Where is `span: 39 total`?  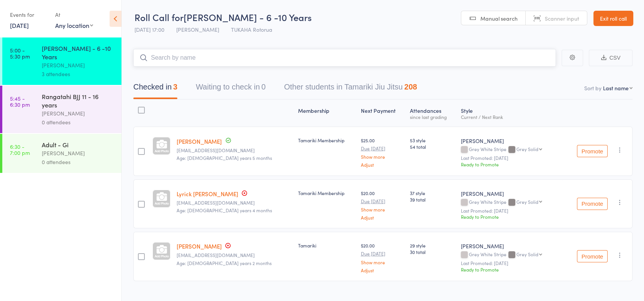
span: 39 total is located at coordinates (432, 200).